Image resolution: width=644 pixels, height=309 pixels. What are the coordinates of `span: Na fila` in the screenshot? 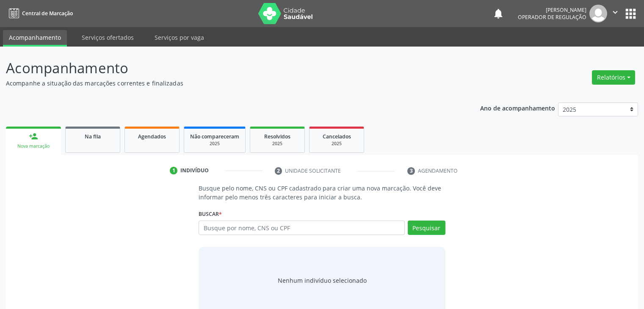 It's located at (93, 136).